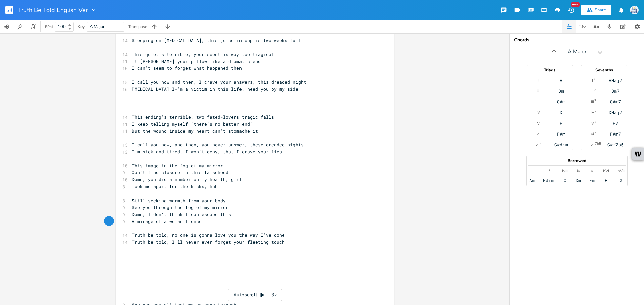 This screenshot has width=644, height=305. What do you see at coordinates (207, 152) in the screenshot?
I see `span: I'm sick and tired, I won't deny, that I crave your lies` at bounding box center [207, 152].